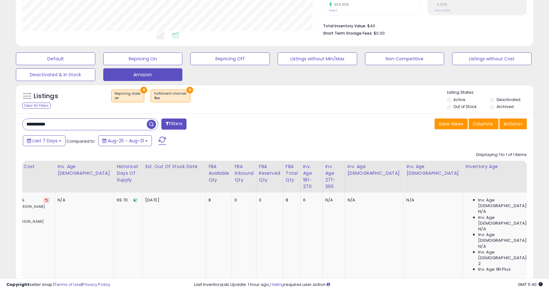 This screenshot has height=291, width=549. I want to click on div: FBA Available Qty, so click(218, 173).